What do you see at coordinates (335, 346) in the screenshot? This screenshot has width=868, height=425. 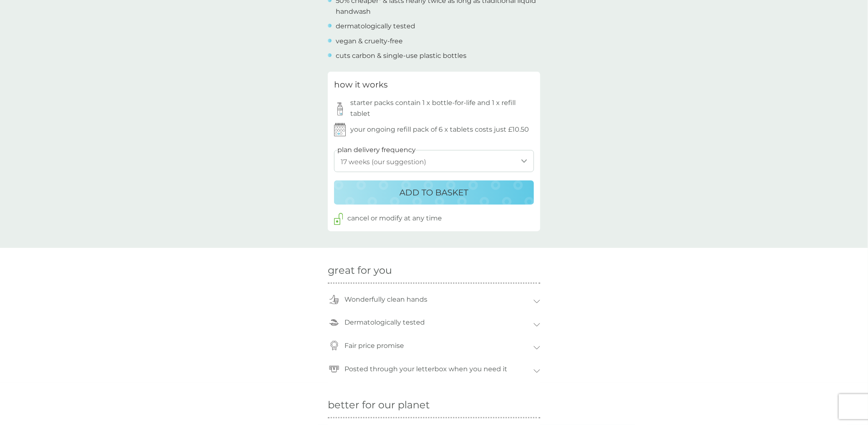 I see `img: coin-icon.svg` at bounding box center [335, 346].